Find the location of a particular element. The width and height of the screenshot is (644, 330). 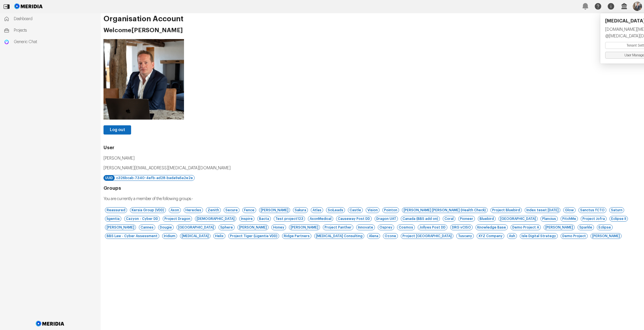

div: Alena is located at coordinates (373, 236).